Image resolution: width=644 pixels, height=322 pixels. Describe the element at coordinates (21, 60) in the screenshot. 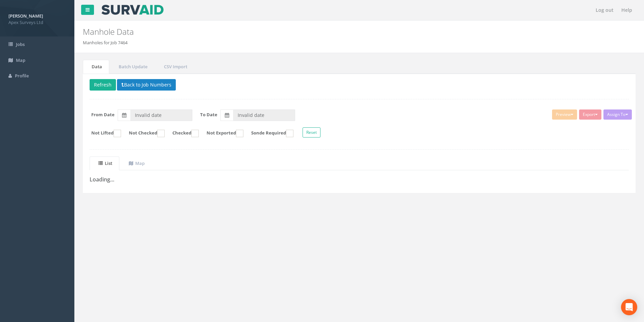

I see `span: Map` at that location.